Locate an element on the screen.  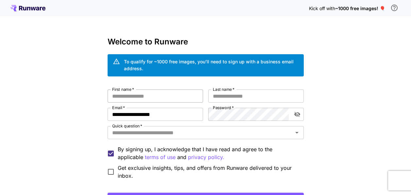
button: toggle password visibility is located at coordinates (297, 115).